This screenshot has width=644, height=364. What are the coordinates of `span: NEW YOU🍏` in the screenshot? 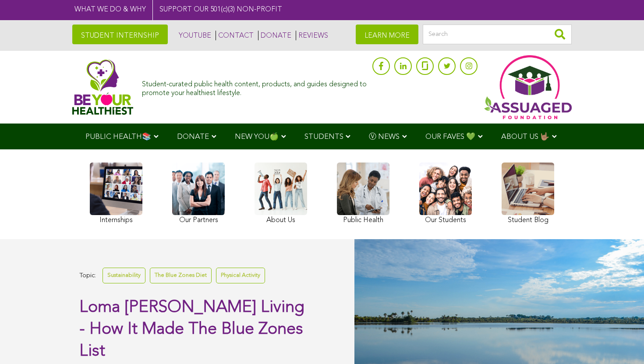 It's located at (257, 137).